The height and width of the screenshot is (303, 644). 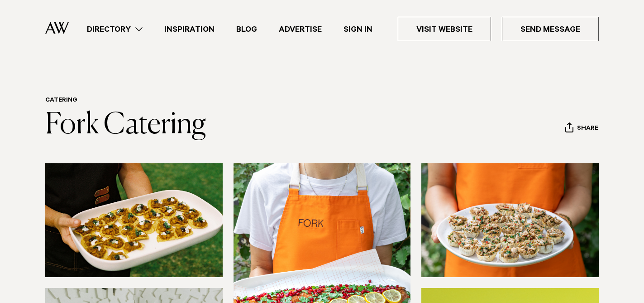 What do you see at coordinates (582, 129) in the screenshot?
I see `button: Share` at bounding box center [582, 129].